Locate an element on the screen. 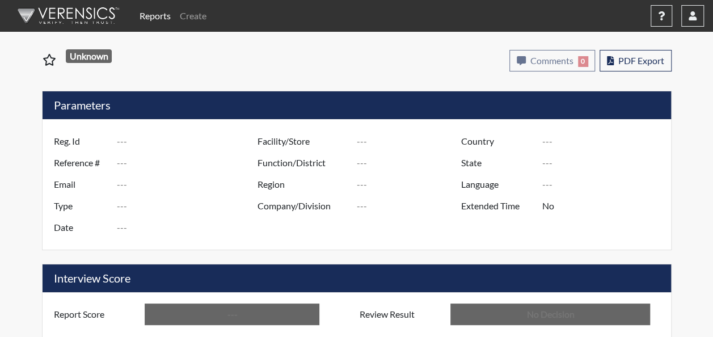  a: Reports is located at coordinates (155, 16).